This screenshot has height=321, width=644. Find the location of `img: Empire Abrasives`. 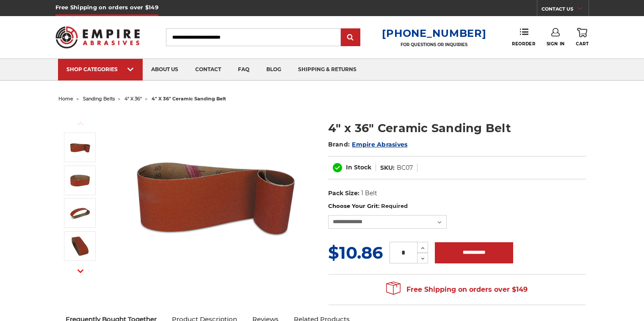

img: Empire Abrasives is located at coordinates (98, 37).